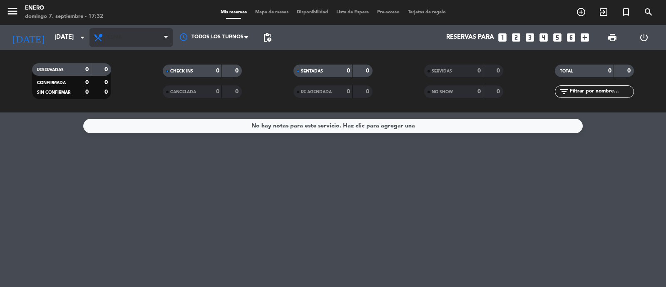 The height and width of the screenshot is (287, 666). I want to click on i: arrow_drop_down, so click(82, 37).